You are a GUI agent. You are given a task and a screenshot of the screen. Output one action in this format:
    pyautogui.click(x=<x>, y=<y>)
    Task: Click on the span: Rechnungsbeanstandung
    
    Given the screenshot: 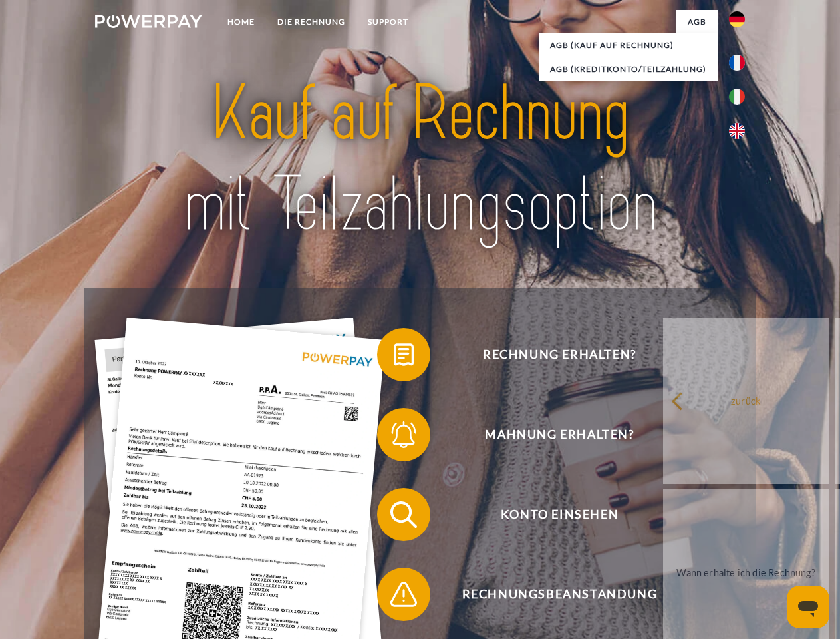 What is the action you would take?
    pyautogui.click(x=560, y=594)
    